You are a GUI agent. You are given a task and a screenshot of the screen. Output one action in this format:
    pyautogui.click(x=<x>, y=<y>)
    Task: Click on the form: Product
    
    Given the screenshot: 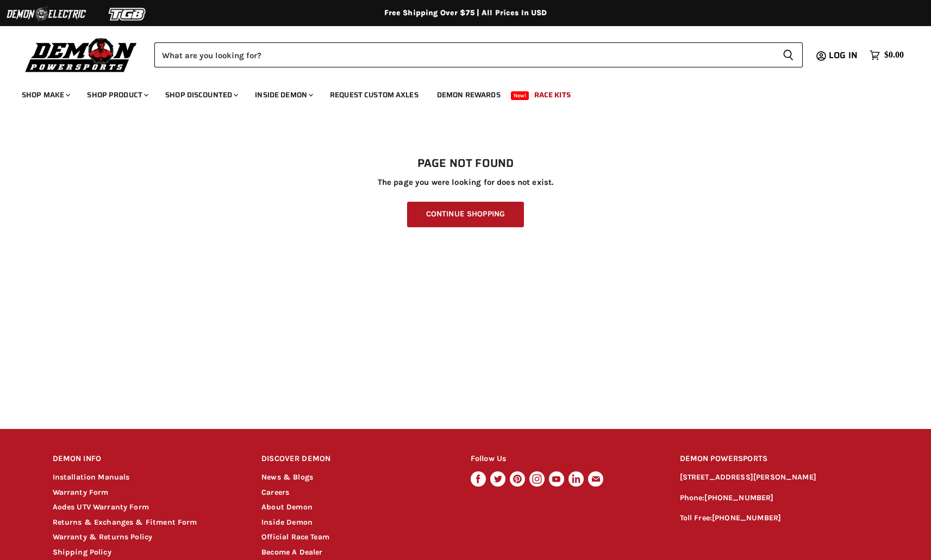 What is the action you would take?
    pyautogui.click(x=479, y=55)
    